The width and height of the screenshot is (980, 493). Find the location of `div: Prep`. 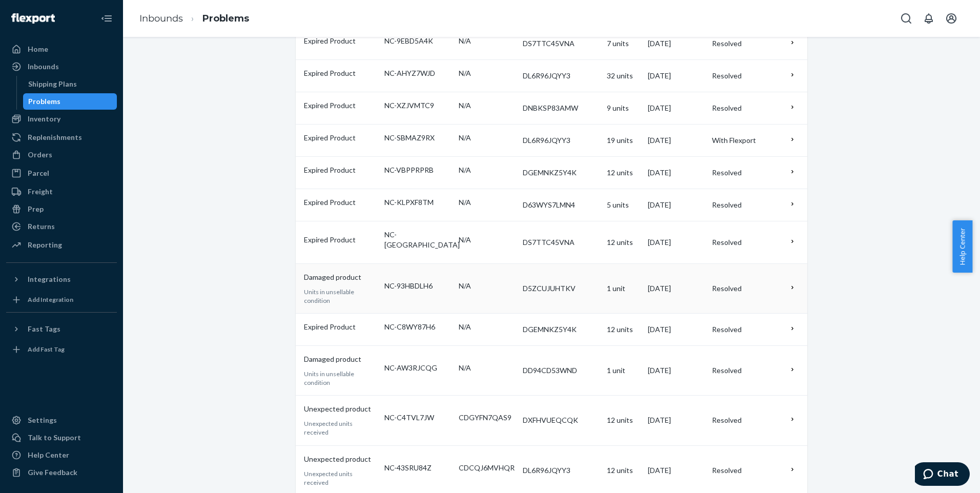

div: Prep is located at coordinates (35, 209).